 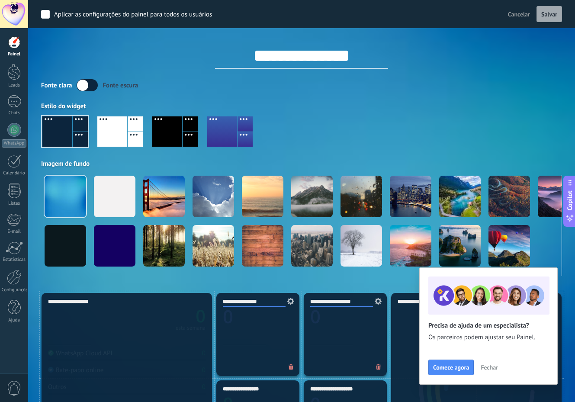 What do you see at coordinates (488, 325) in the screenshot?
I see `h2: Precisa de ajuda de um especialista?` at bounding box center [488, 325].